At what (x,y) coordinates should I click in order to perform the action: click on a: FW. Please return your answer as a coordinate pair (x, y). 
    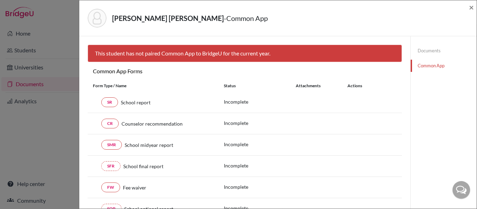
    Looking at the image, I should click on (111, 187).